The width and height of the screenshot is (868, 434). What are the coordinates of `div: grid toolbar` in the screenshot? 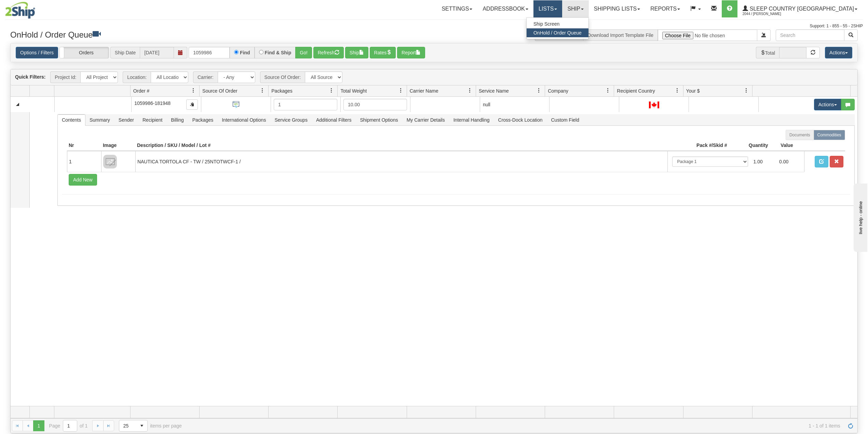 It's located at (434, 77).